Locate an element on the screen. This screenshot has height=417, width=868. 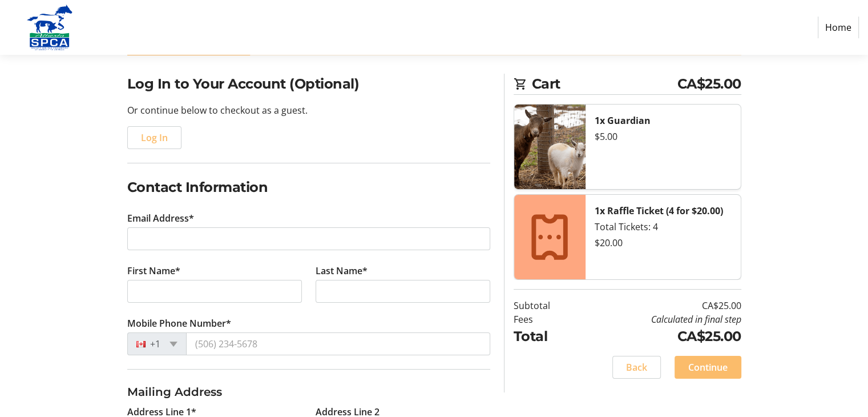
span: CA$25.00 is located at coordinates (710, 84).